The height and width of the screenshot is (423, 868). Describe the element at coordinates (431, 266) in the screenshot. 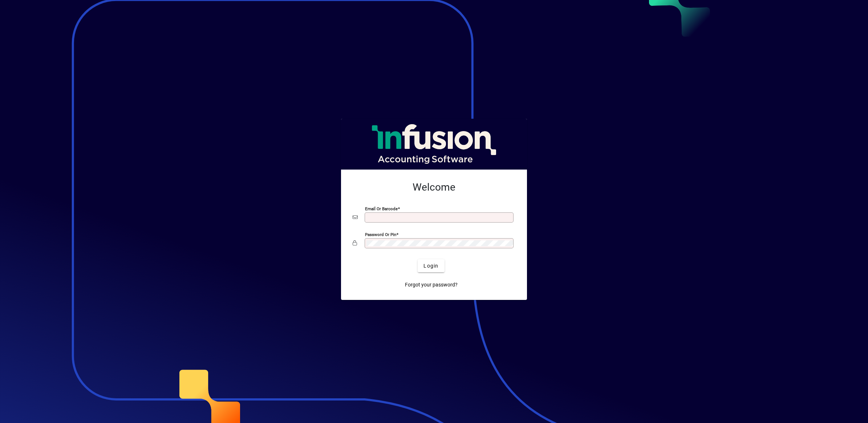

I see `span: Login` at that location.